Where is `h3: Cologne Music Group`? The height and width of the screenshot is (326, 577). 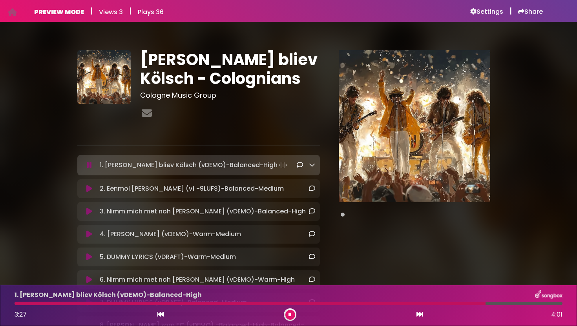 h3: Cologne Music Group is located at coordinates (230, 95).